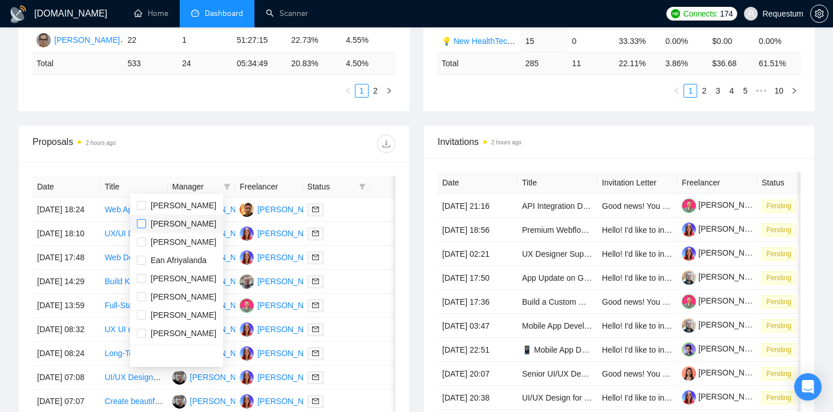  Describe the element at coordinates (684, 41) in the screenshot. I see `td: 0.00%` at that location.